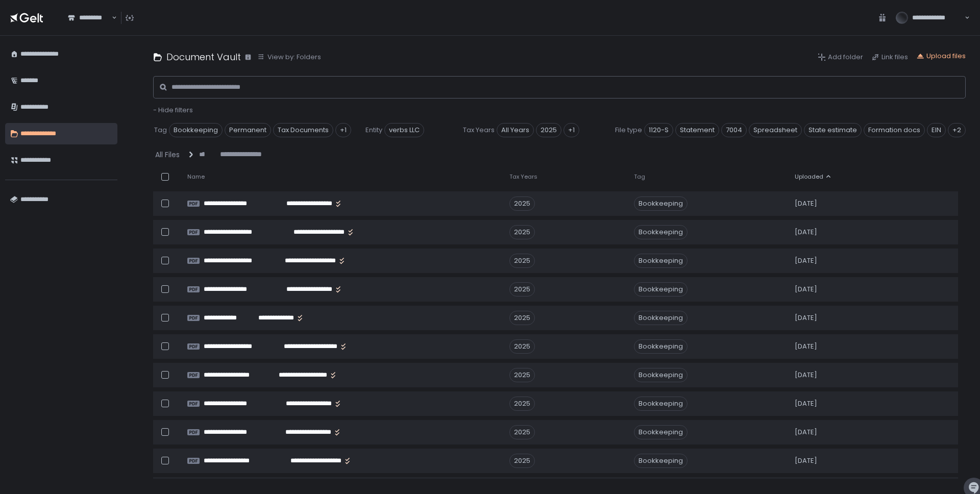 The image size is (980, 494). Describe the element at coordinates (89, 18) in the screenshot. I see `div: Search for option` at that location.